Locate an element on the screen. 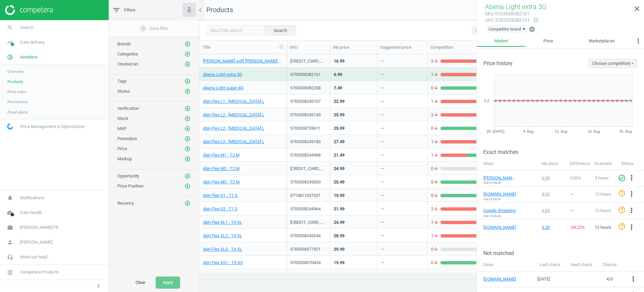  span: MAP is located at coordinates (122, 129).